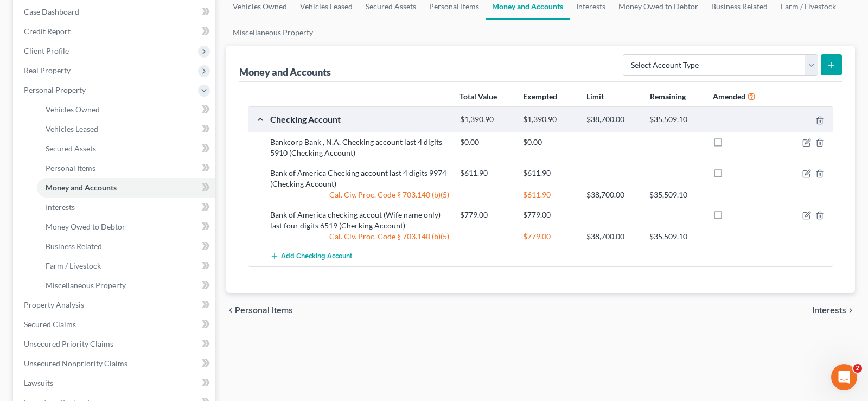 The height and width of the screenshot is (401, 868). What do you see at coordinates (360, 220) in the screenshot?
I see `div: Bank of America checking accout (Wife name only) last four digits 6519 (Checking Account)` at bounding box center [360, 220].